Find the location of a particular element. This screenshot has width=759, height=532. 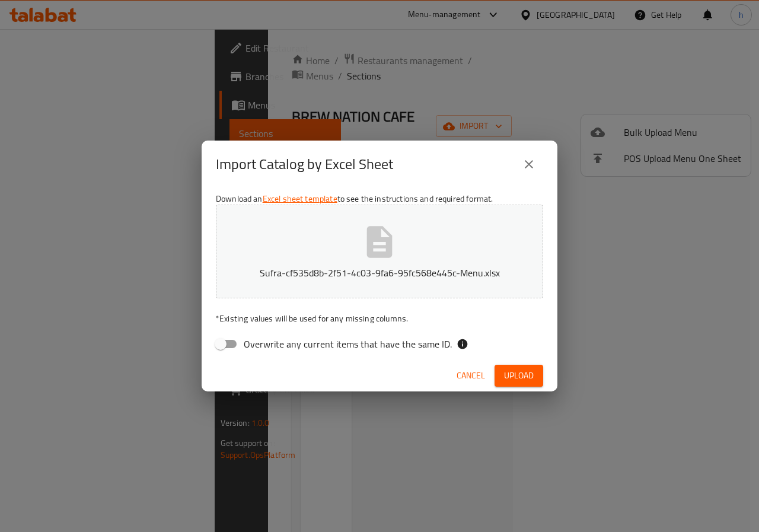

h2: Import Catalog by Excel Sheet is located at coordinates (304, 164).